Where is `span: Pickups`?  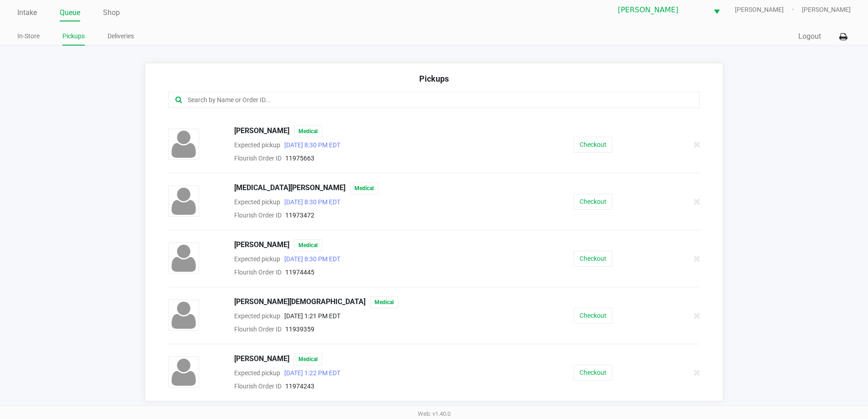
span: Pickups is located at coordinates (434, 78).